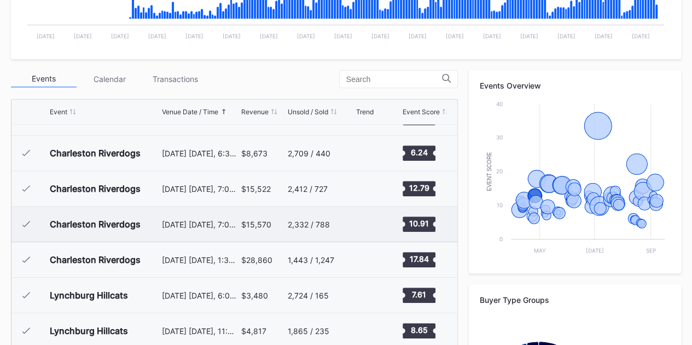 This screenshot has width=692, height=345. I want to click on text: 6.24, so click(419, 152).